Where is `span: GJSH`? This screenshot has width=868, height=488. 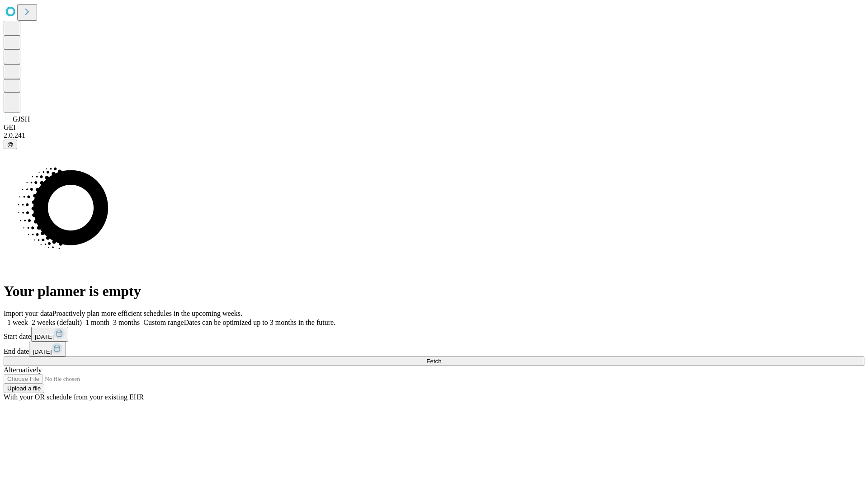
span: GJSH is located at coordinates (21, 119).